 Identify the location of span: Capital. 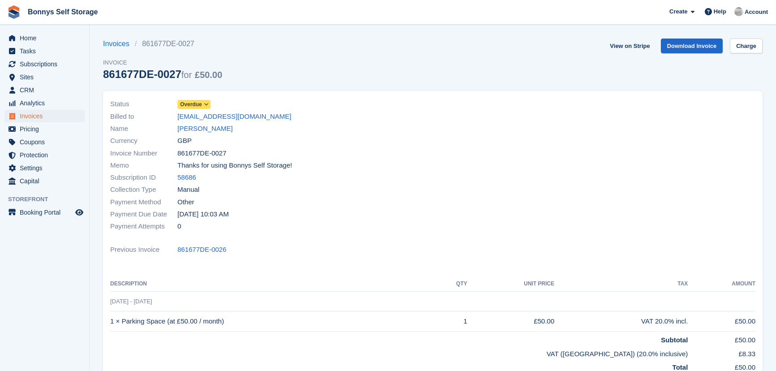
(47, 181).